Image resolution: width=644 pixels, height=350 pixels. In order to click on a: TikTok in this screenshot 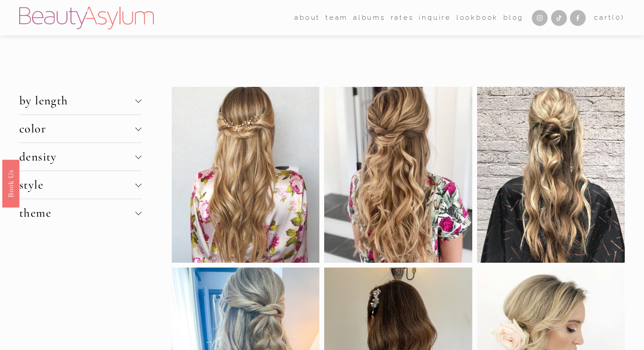, I will do `click(559, 18)`.